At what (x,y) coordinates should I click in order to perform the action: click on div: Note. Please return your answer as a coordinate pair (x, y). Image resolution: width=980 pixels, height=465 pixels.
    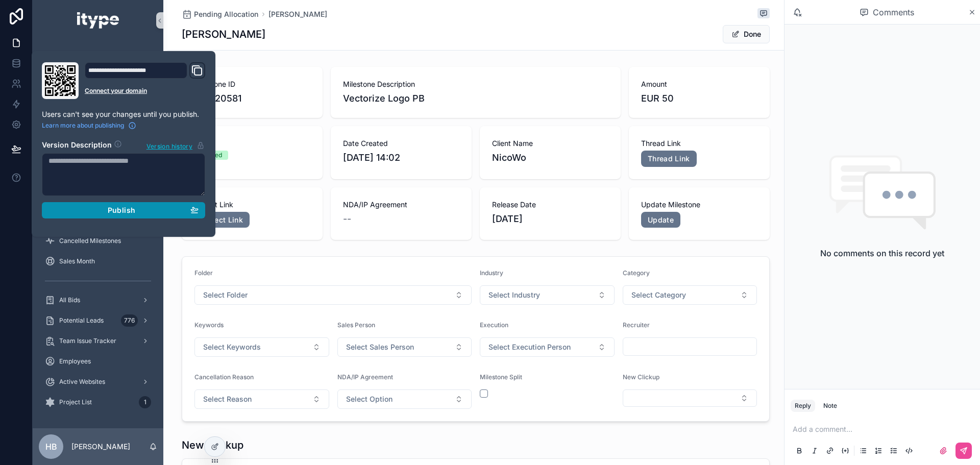
    Looking at the image, I should click on (830, 406).